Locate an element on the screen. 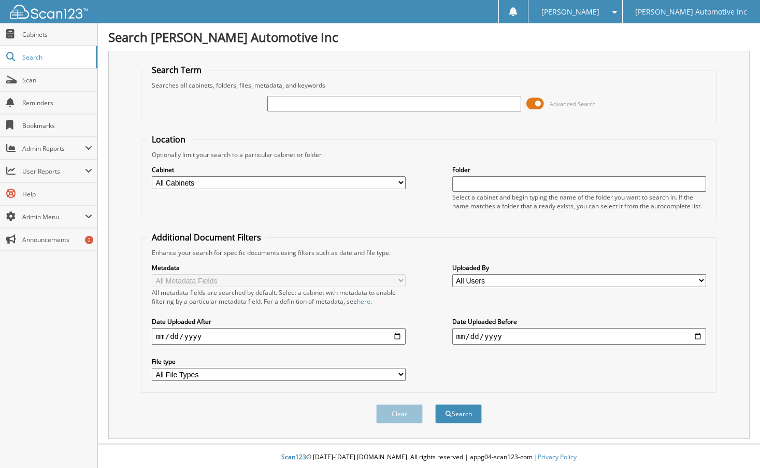 The width and height of the screenshot is (760, 468). div: Optionally limit your search to a particular cabinet or folder is located at coordinates (429, 154).